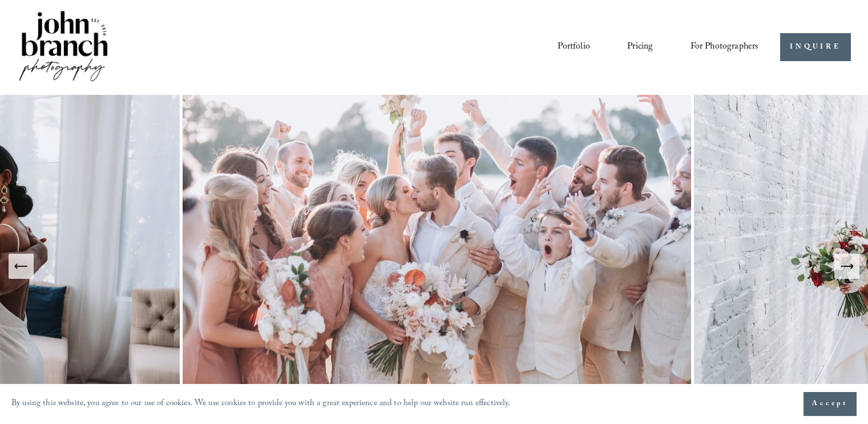 This screenshot has width=868, height=424. I want to click on a: Portfolio, so click(573, 48).